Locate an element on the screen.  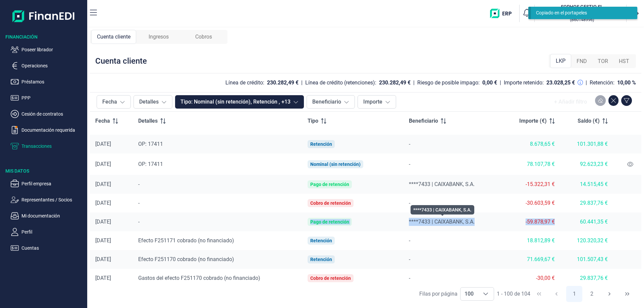
div: Nominal (sin retención) is located at coordinates (335, 164).